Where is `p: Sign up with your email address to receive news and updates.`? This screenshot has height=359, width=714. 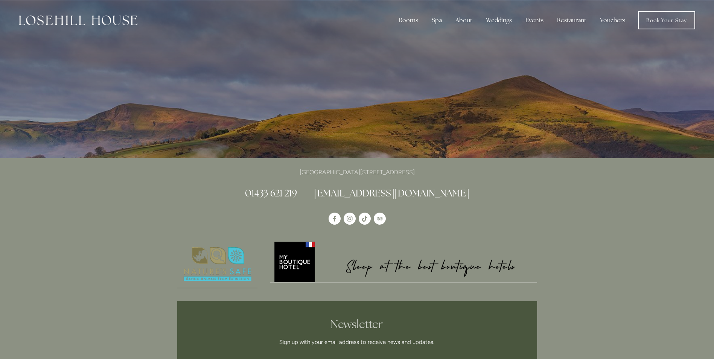
p: Sign up with your email address to receive news and updates. is located at coordinates (357, 342).